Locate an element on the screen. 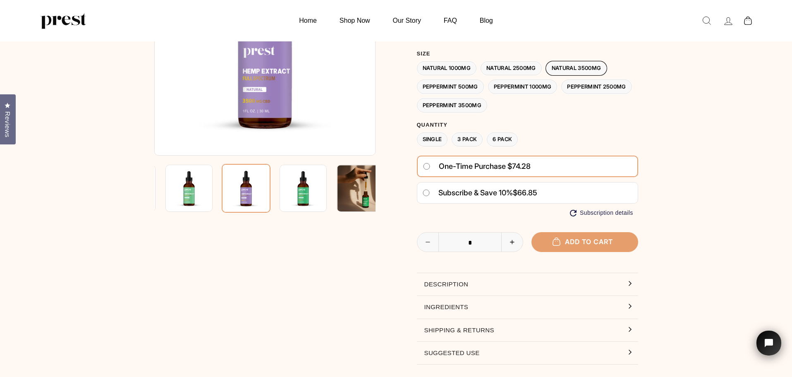 This screenshot has width=792, height=377. button: Ingredients is located at coordinates (527, 307).